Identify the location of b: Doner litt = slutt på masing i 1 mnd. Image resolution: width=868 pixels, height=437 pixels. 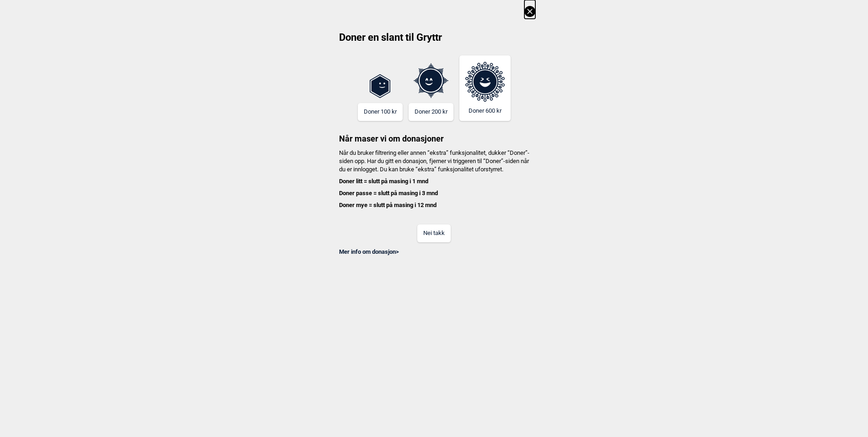
(384, 181).